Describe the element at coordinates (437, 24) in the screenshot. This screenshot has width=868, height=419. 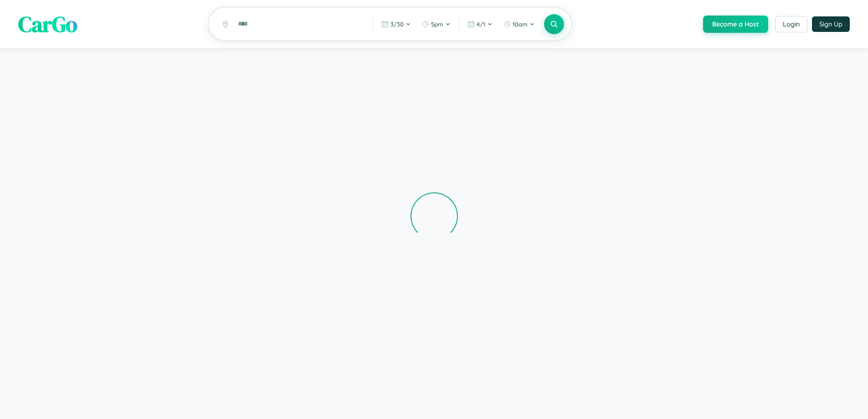
I see `span: 5pm` at that location.